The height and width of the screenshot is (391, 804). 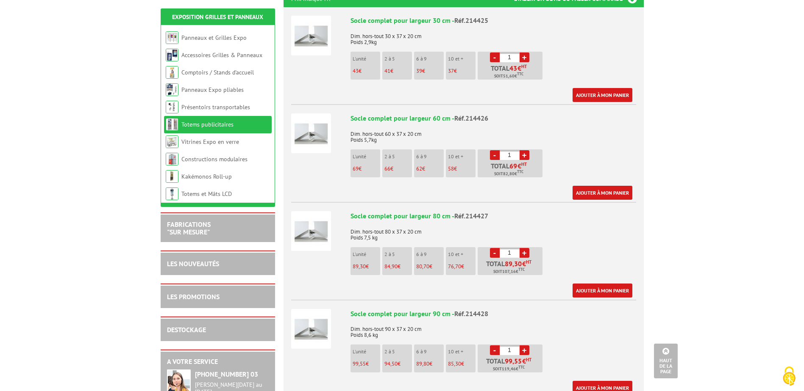 What do you see at coordinates (509, 272) in the screenshot?
I see `span: 107,16` at bounding box center [509, 272].